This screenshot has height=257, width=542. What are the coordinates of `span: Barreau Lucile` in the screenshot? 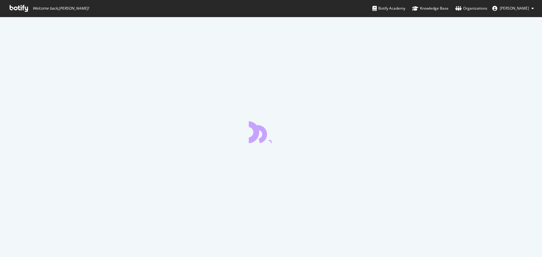 It's located at (514, 8).